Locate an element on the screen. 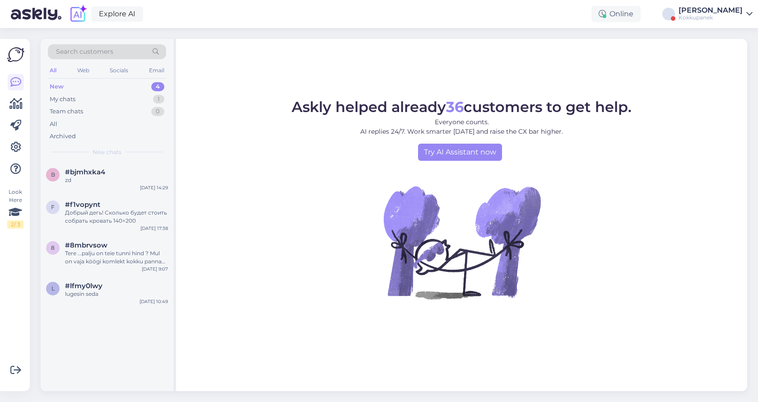  a: Try AI Assistant now is located at coordinates (460, 152).